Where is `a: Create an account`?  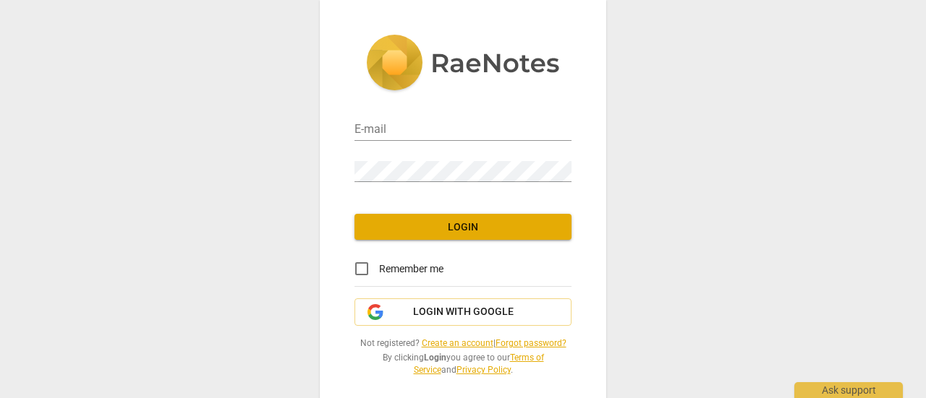
a: Create an account is located at coordinates (457, 343).